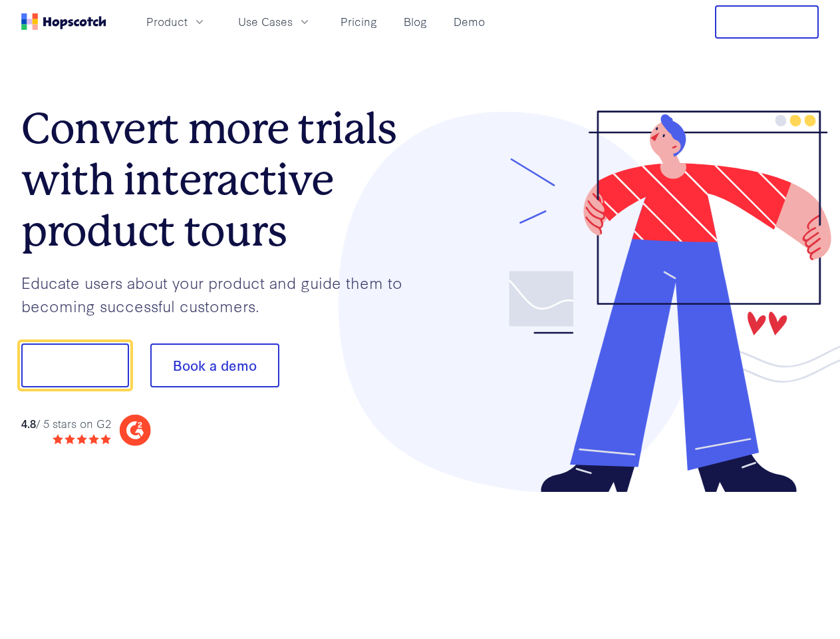 This screenshot has width=840, height=639. I want to click on a: Pricing, so click(359, 21).